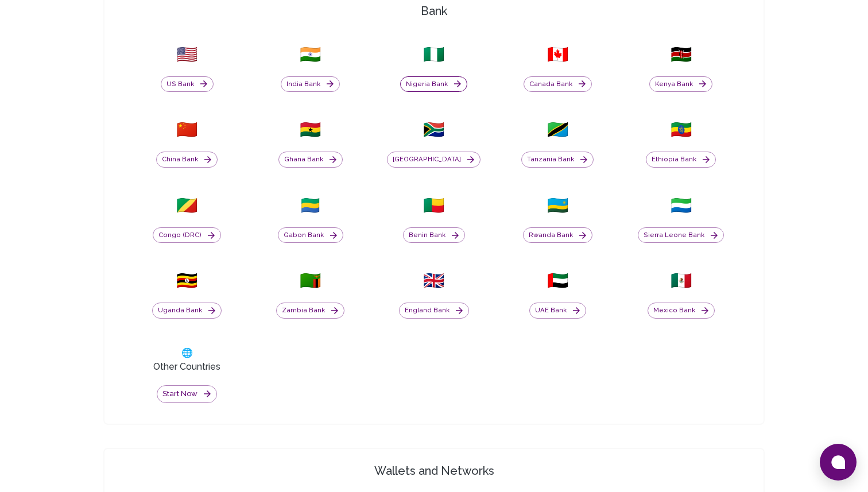 This screenshot has height=492, width=868. I want to click on button: China Bank, so click(187, 160).